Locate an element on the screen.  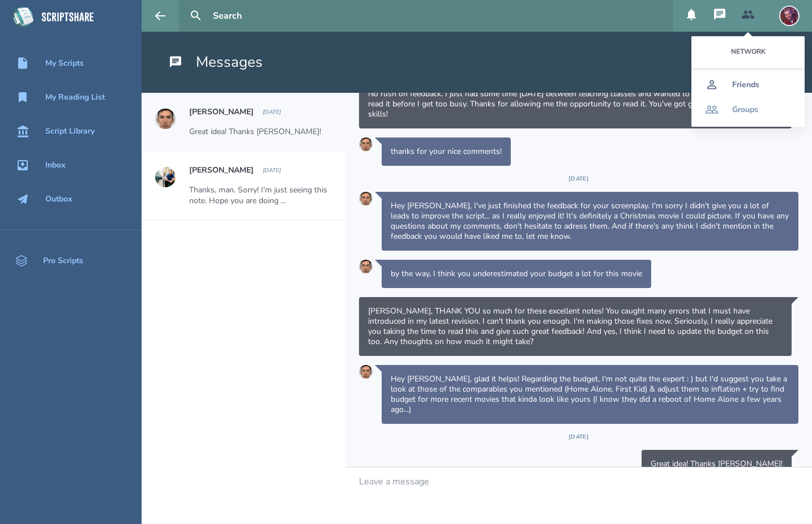
div: My Reading List is located at coordinates (75, 98).